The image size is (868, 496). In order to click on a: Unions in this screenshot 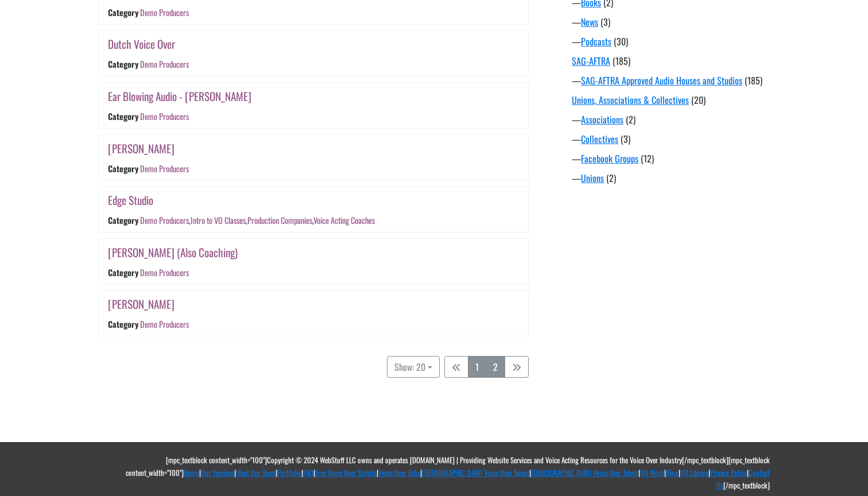, I will do `click(593, 178)`.